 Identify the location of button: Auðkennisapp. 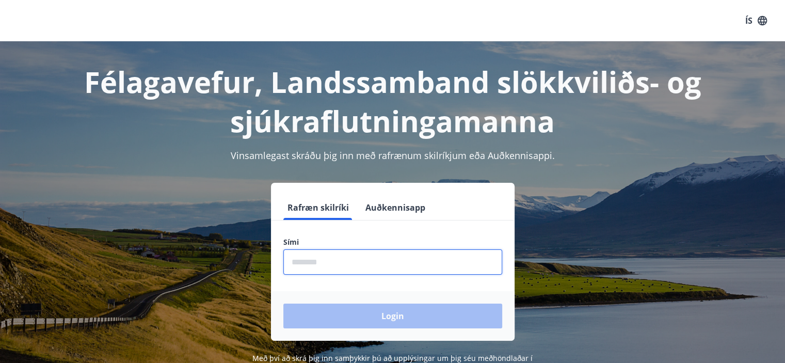
(395, 207).